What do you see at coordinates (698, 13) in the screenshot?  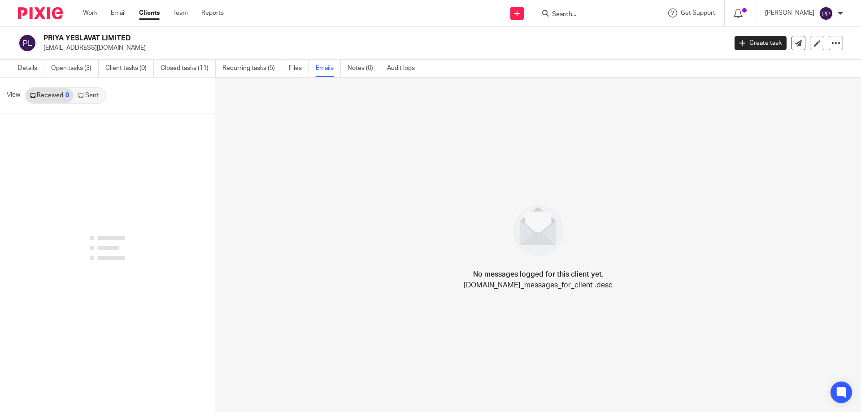 I see `span: Get Support` at bounding box center [698, 13].